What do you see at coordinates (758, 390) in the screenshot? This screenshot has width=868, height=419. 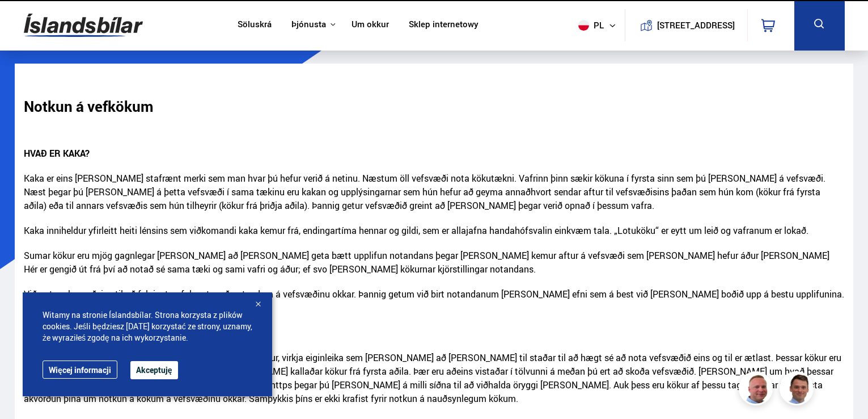 I see `img: siFngHWaQ9KaOqBr.png` at bounding box center [758, 390].